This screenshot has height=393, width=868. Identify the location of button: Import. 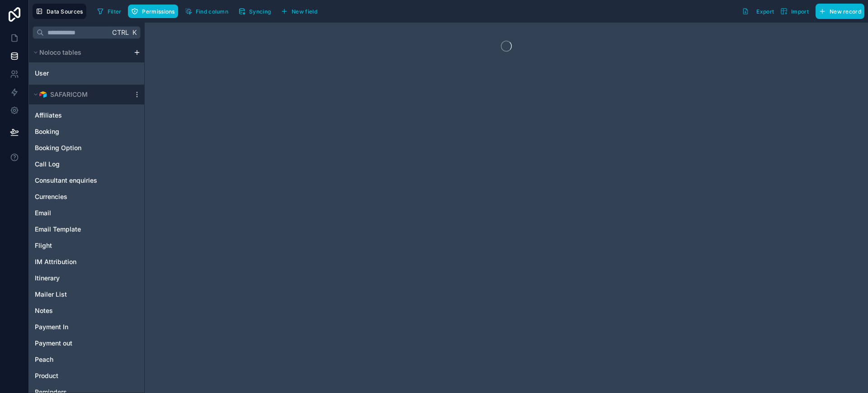
(794, 11).